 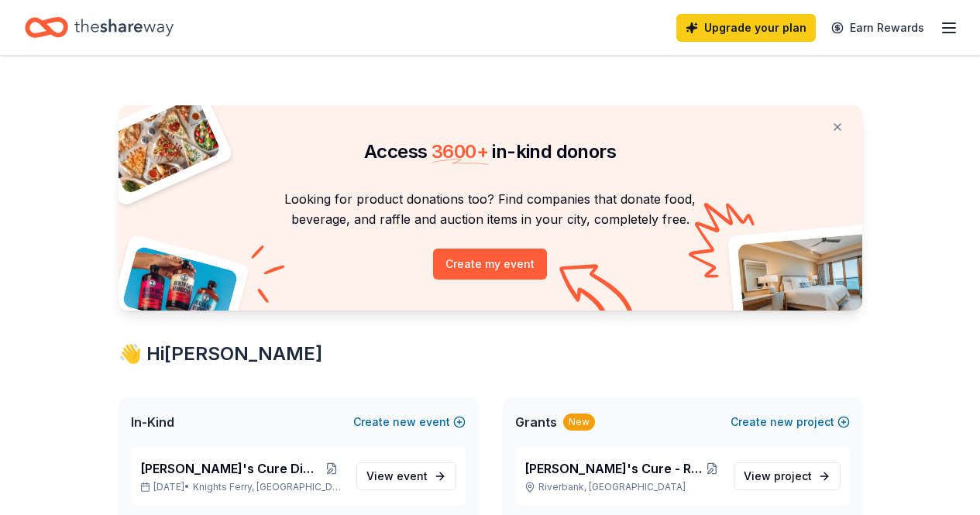 I want to click on span: event, so click(x=412, y=475).